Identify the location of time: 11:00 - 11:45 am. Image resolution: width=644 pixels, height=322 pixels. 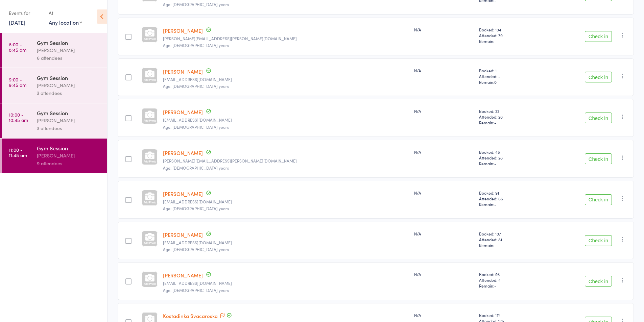
(18, 152).